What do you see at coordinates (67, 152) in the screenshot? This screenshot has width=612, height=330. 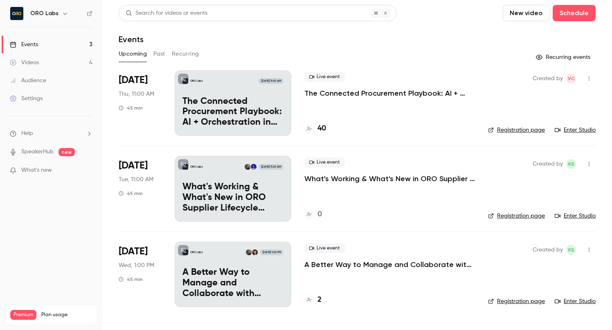 I see `span: new` at bounding box center [67, 152].